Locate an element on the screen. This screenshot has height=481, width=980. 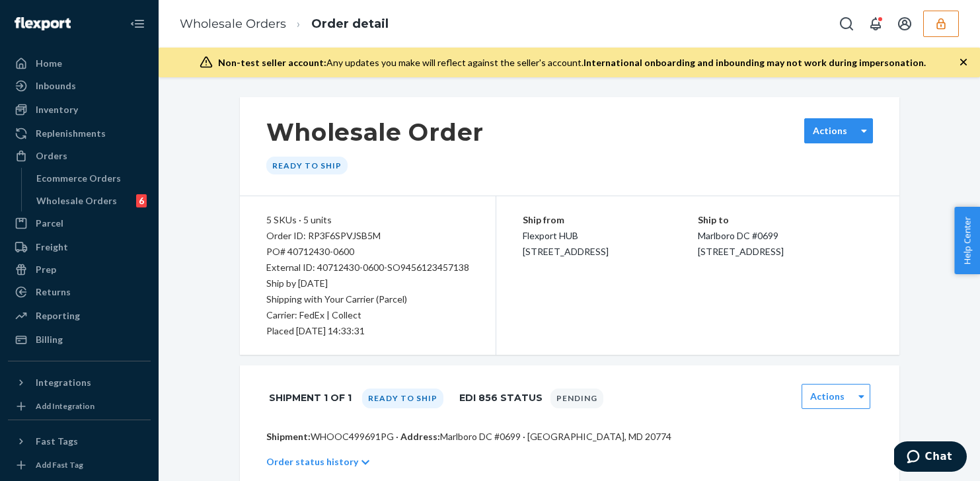
span: International onboarding and inbounding may not work during impersonation. is located at coordinates (755, 62).